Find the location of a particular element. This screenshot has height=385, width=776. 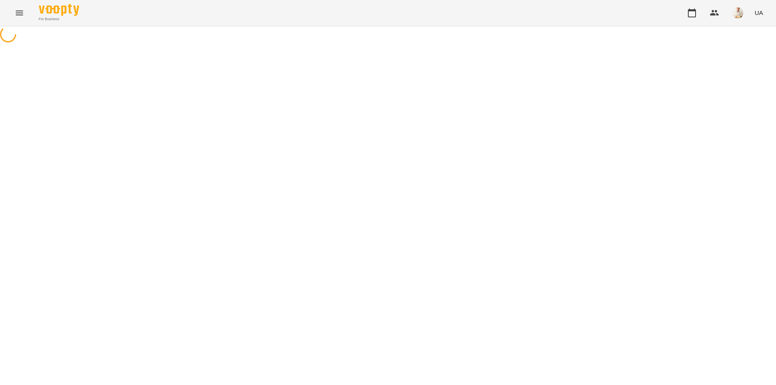

span: UA is located at coordinates (759, 13).